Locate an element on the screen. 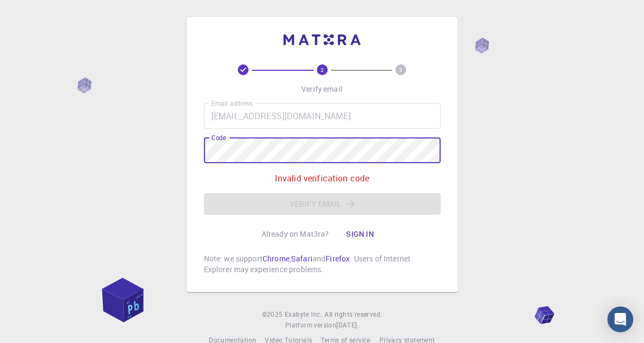  p: Already on Mat3ra? is located at coordinates (295, 234).